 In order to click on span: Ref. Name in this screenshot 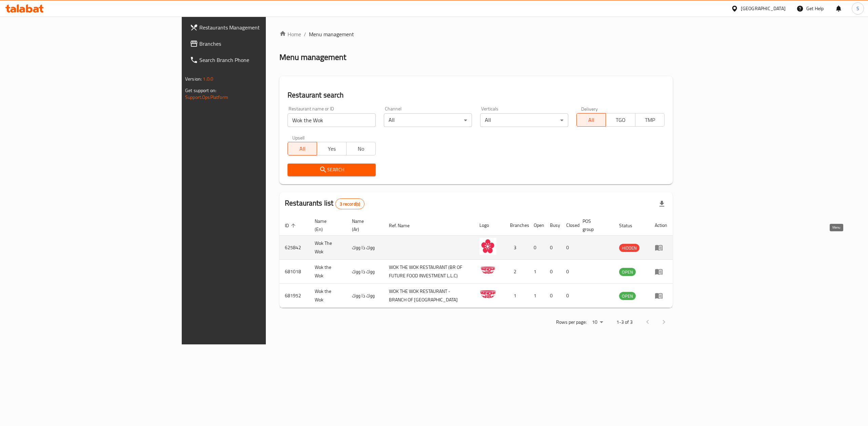, I will do `click(403, 226)`.